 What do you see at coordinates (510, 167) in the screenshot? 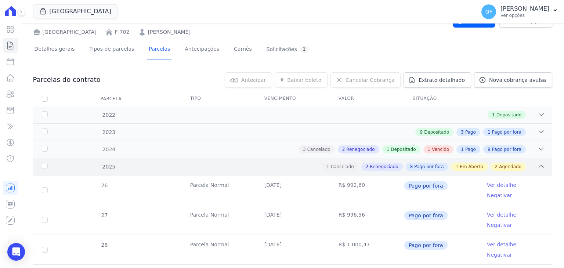
I see `span: Agendado` at bounding box center [510, 167].